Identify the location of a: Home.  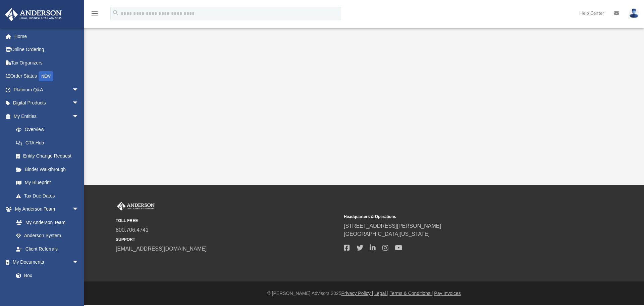
(47, 36).